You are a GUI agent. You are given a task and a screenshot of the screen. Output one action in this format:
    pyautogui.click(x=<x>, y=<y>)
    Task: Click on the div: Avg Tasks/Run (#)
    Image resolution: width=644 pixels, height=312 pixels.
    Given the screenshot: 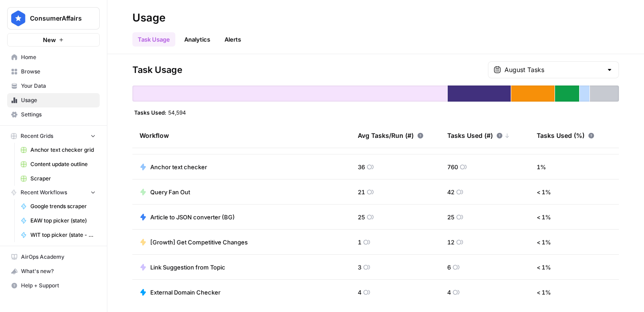 What is the action you would take?
    pyautogui.click(x=390, y=135)
    